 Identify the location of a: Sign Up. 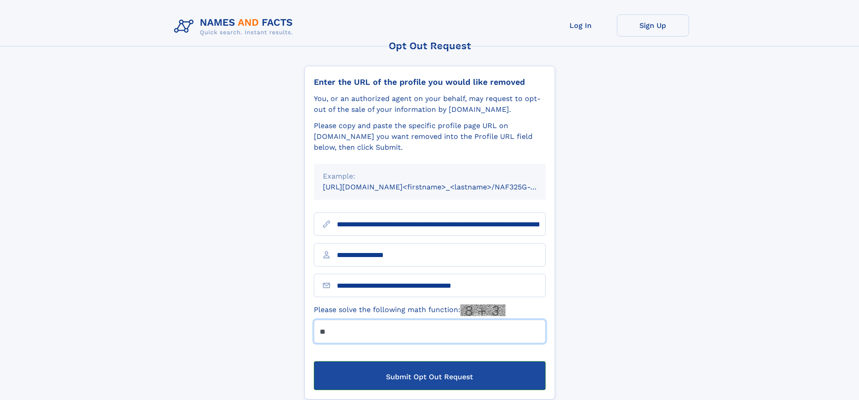
(653, 25).